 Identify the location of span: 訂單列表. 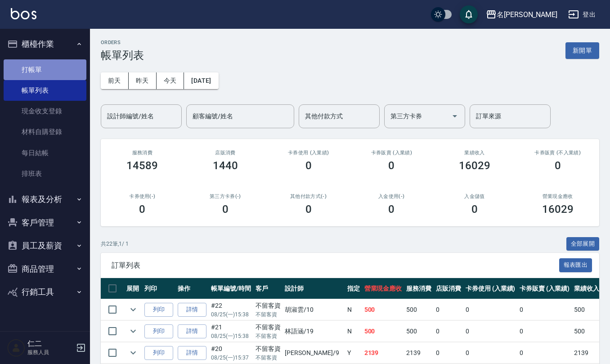
(335, 265).